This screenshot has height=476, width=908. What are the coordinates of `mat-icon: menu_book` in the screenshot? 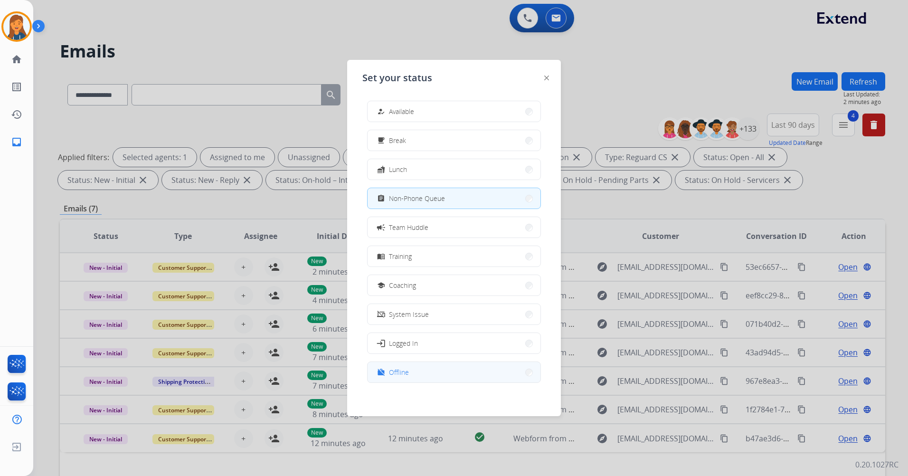 It's located at (381, 256).